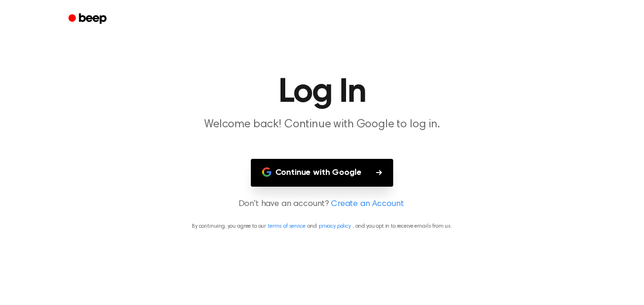 Image resolution: width=644 pixels, height=305 pixels. I want to click on a: Beep, so click(88, 19).